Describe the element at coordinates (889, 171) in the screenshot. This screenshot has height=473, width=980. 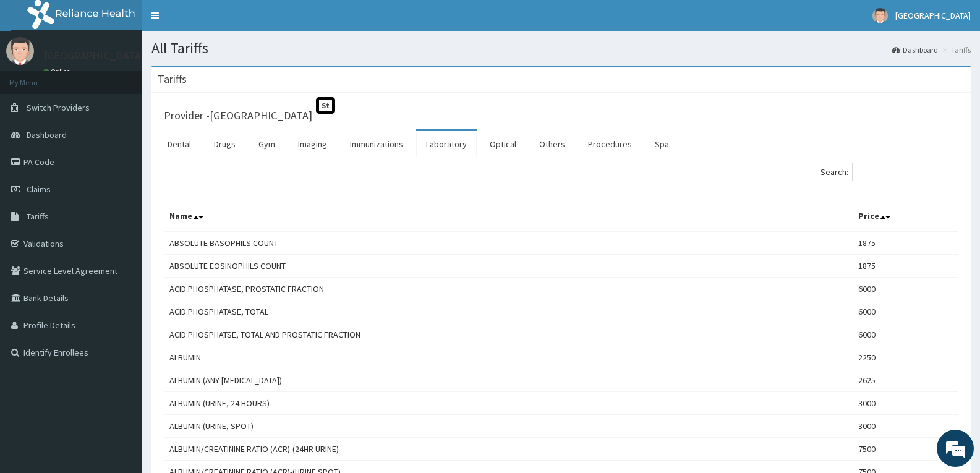
I see `label: Search:` at that location.